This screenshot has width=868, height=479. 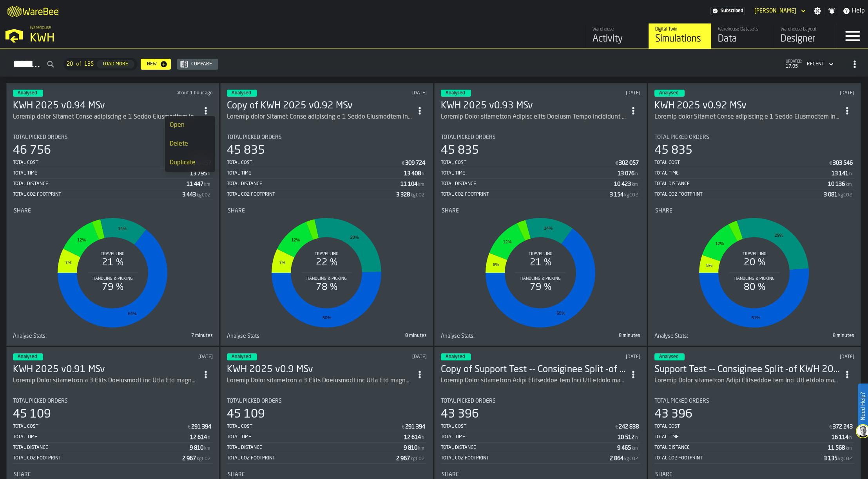 What do you see at coordinates (806, 36) in the screenshot?
I see `a: link-to-/wh/i/4fb45246-3b77-4bb5-b880-c337c3c5facb/designer` at bounding box center [806, 36].